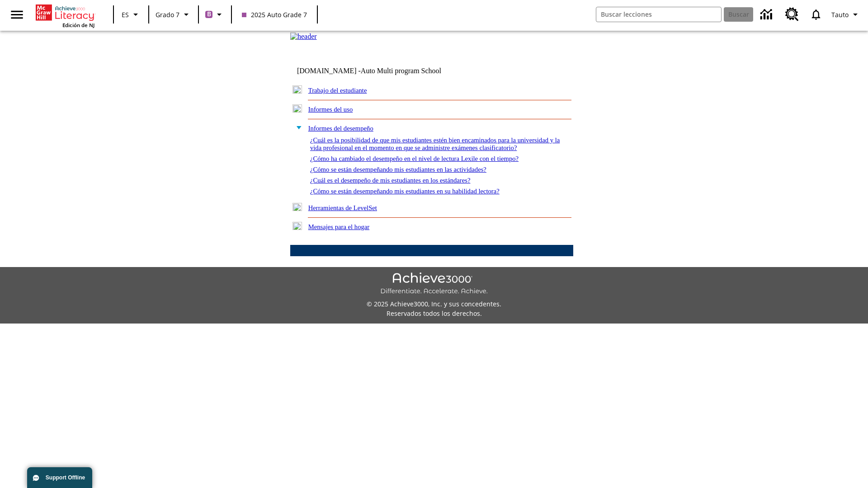  What do you see at coordinates (792, 14) in the screenshot?
I see `a: Centro de recursos, Se abrirá en una pestaña nueva.` at bounding box center [792, 14].